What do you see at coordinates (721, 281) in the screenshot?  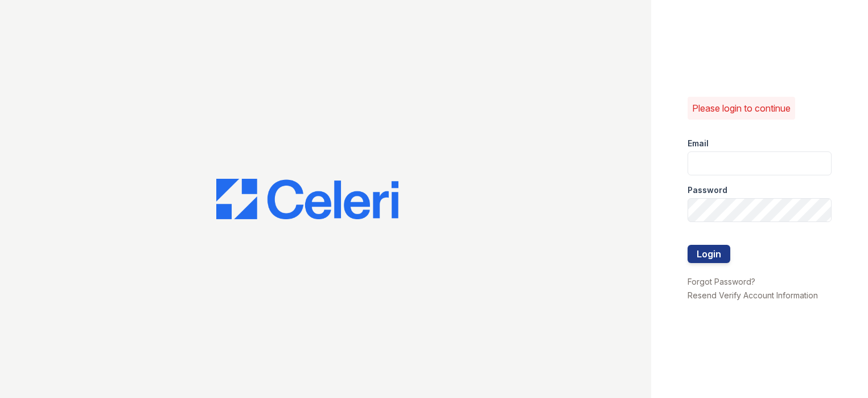 I see `a: Forgot Password?` at bounding box center [721, 281].